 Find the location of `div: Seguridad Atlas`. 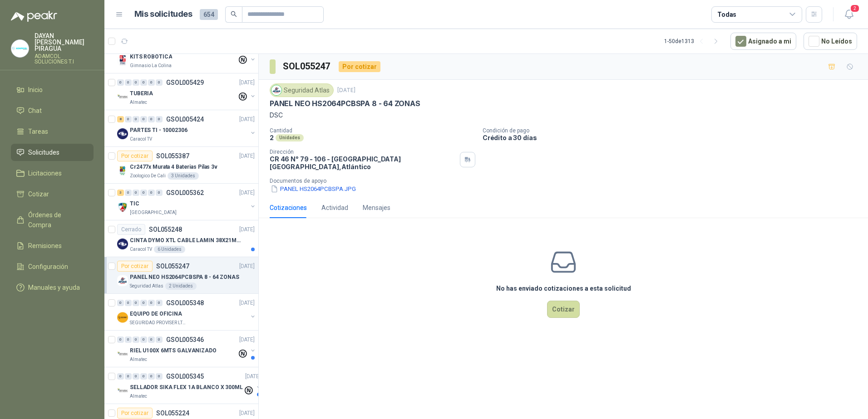

div: Seguridad Atlas is located at coordinates (301, 90).